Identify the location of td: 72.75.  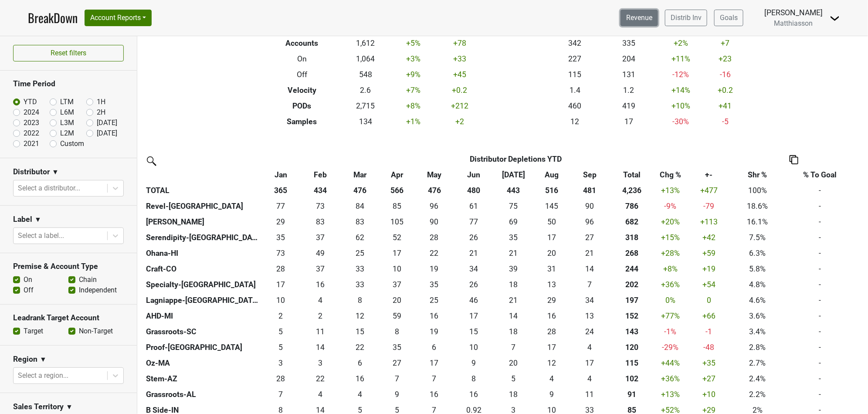
(320, 206).